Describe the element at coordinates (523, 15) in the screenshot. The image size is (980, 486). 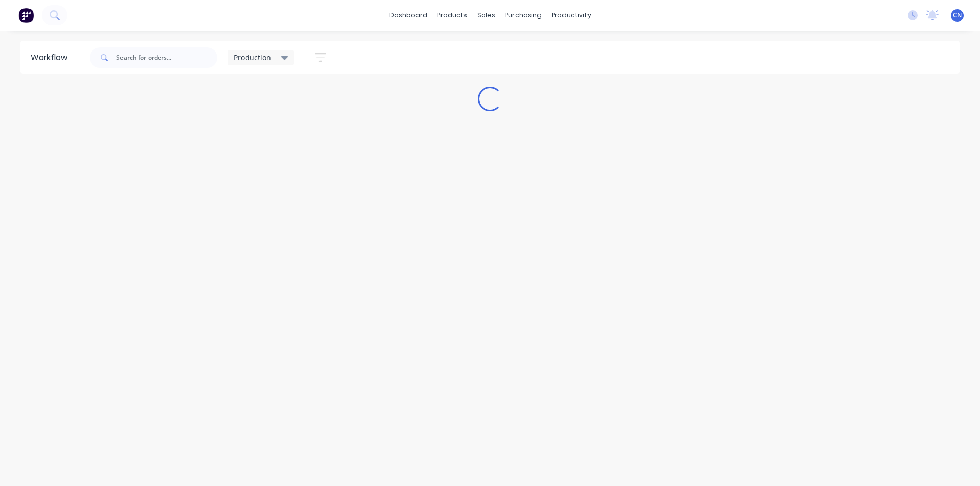
I see `div: purchasing` at that location.